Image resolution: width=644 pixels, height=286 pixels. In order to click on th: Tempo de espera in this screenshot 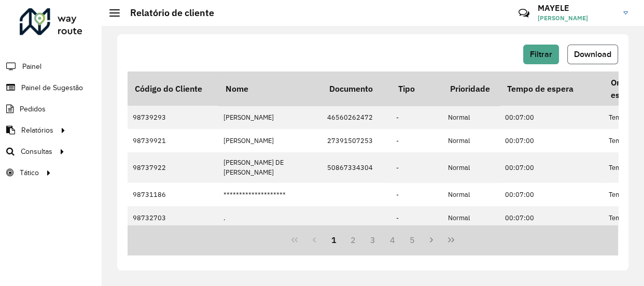, I will do `click(551, 88)`.